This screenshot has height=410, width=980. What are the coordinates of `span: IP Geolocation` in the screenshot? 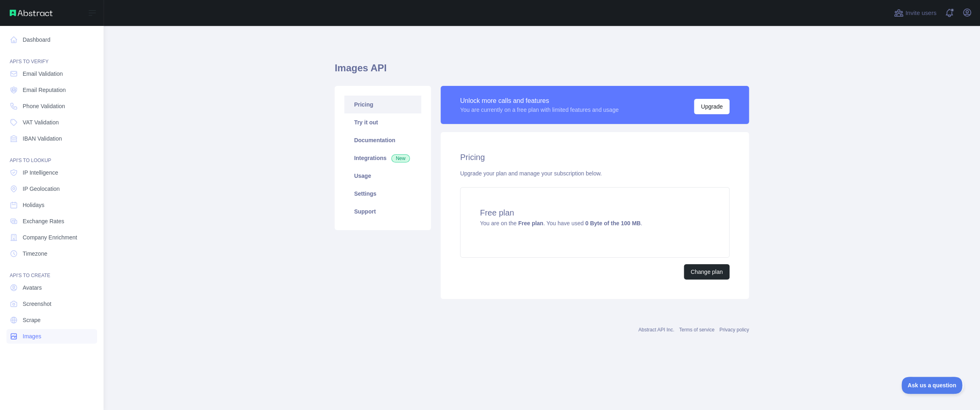 It's located at (41, 188).